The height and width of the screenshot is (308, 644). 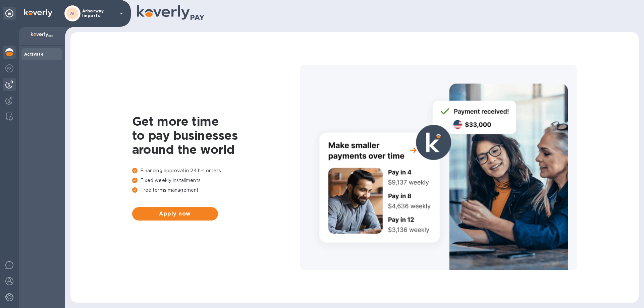 I want to click on p: Free terms management., so click(x=216, y=190).